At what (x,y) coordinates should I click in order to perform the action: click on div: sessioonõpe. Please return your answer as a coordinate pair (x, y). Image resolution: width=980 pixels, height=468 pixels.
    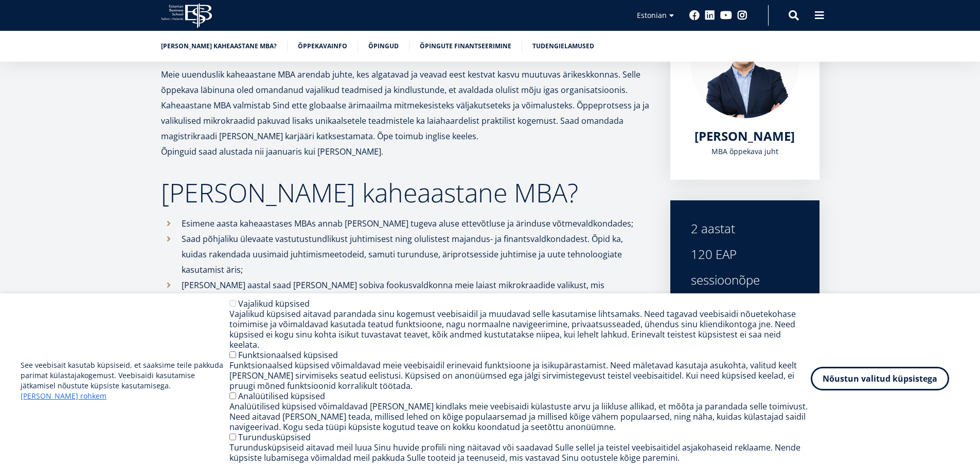
    Looking at the image, I should click on (745, 281).